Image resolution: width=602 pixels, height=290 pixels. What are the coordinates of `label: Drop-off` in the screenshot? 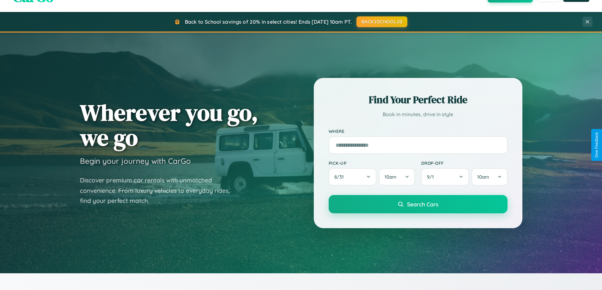 It's located at (464, 163).